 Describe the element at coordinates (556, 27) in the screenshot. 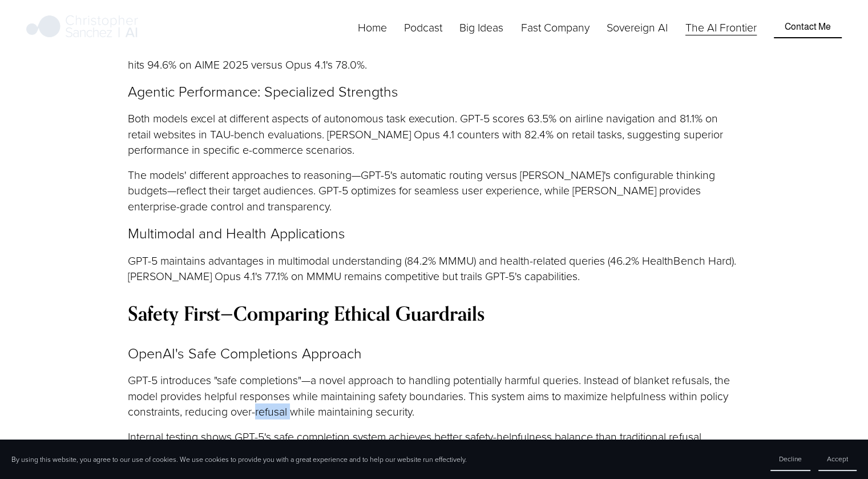

I see `span: Fast Company` at that location.